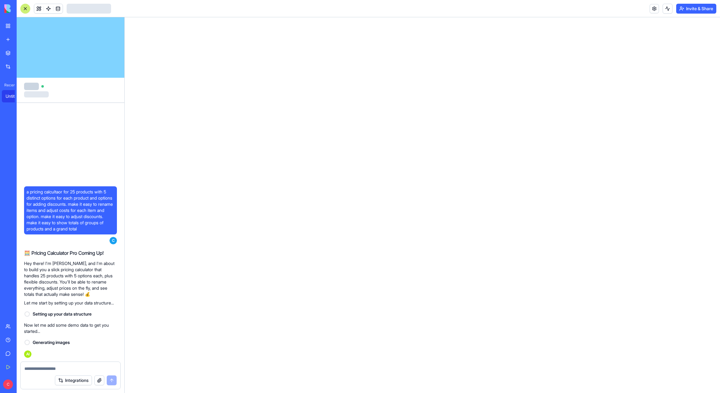 The width and height of the screenshot is (720, 393). What do you see at coordinates (28, 354) in the screenshot?
I see `span: AI` at bounding box center [28, 354].